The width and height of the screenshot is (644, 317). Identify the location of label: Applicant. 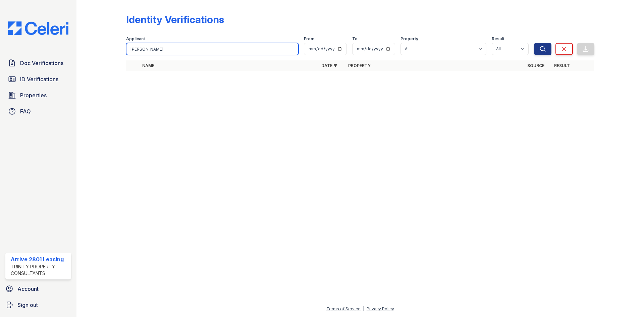
(136, 39).